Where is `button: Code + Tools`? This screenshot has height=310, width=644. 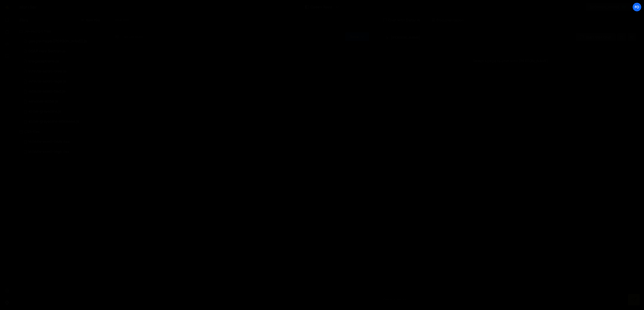
button: Code + Tools is located at coordinates (322, 7).